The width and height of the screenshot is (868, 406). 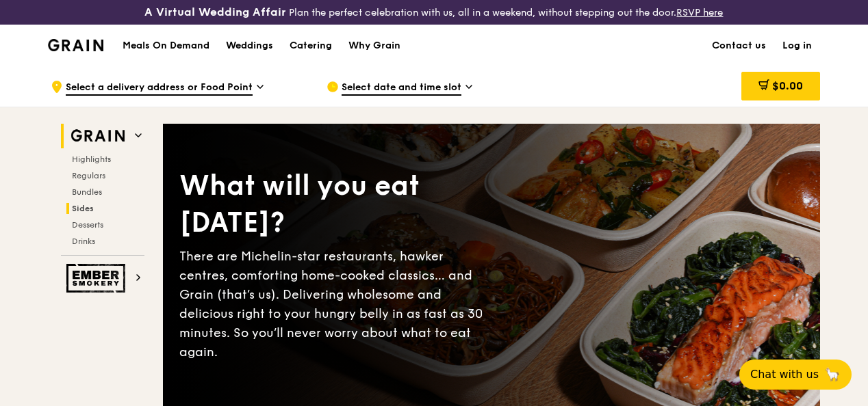 I want to click on span: Drinks, so click(x=83, y=242).